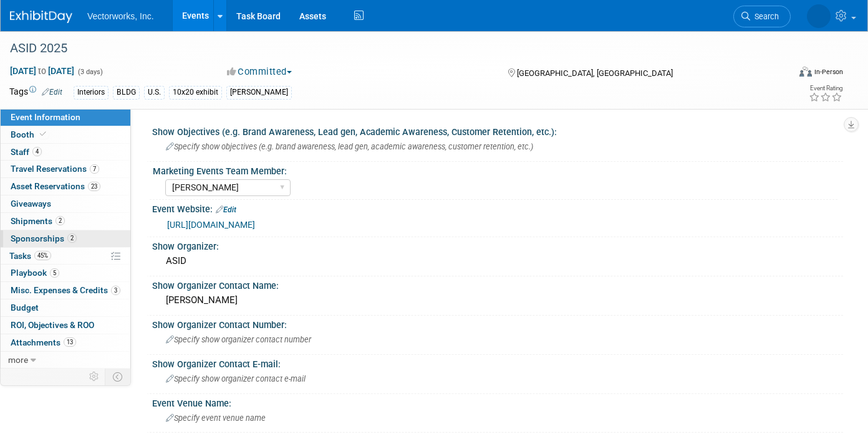 The width and height of the screenshot is (868, 437). What do you see at coordinates (70, 342) in the screenshot?
I see `span: 13` at bounding box center [70, 342].